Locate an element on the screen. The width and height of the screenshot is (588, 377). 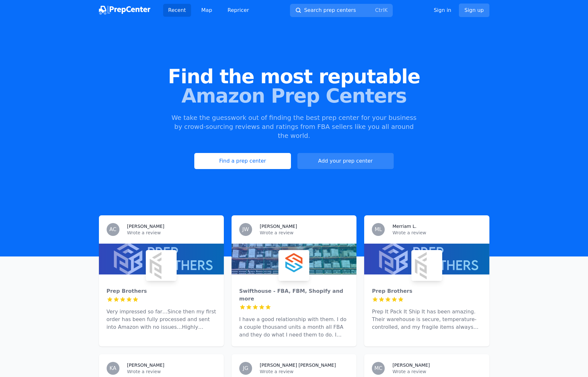
a: Map is located at coordinates (207, 10).